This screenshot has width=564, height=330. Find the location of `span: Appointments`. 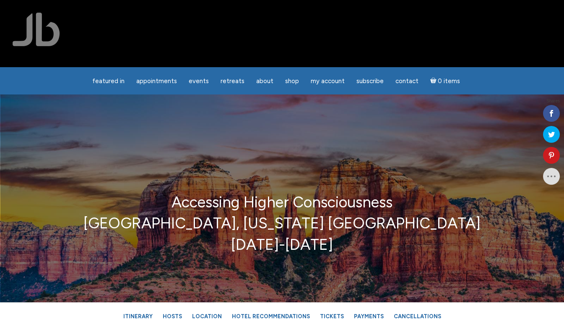

span: Appointments is located at coordinates (156, 81).